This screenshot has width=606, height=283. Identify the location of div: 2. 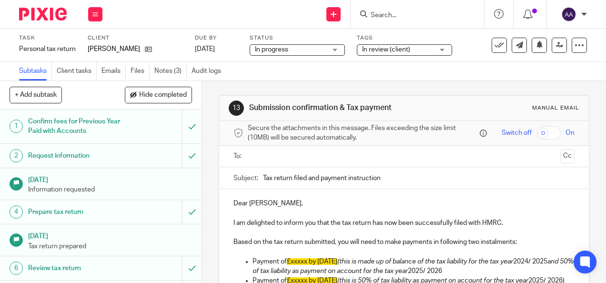
(16, 156).